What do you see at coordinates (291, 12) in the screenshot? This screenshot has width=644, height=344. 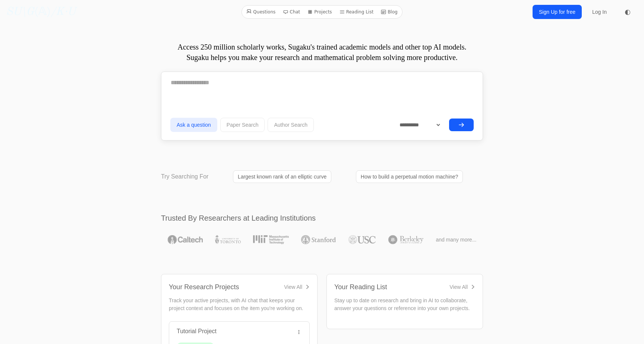 I see `a: Chat` at bounding box center [291, 12].